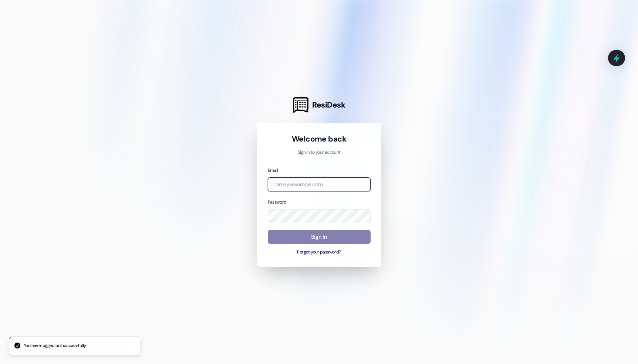  Describe the element at coordinates (11, 337) in the screenshot. I see `button: Close toast` at that location.